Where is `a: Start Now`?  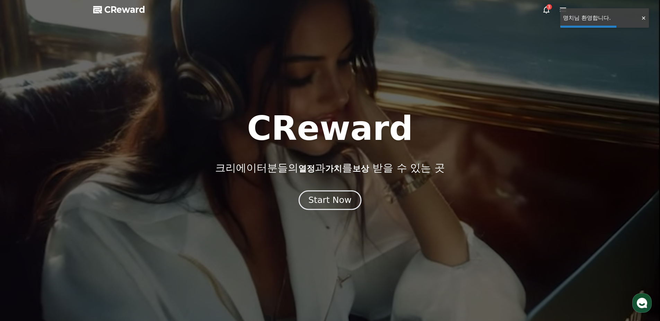 a: Start Now is located at coordinates (330, 201).